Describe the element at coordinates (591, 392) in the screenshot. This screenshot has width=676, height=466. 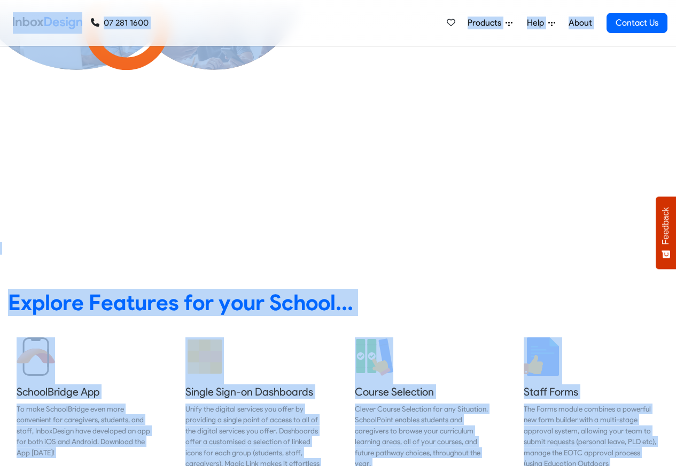
I see `h5: Staff Forms` at that location.